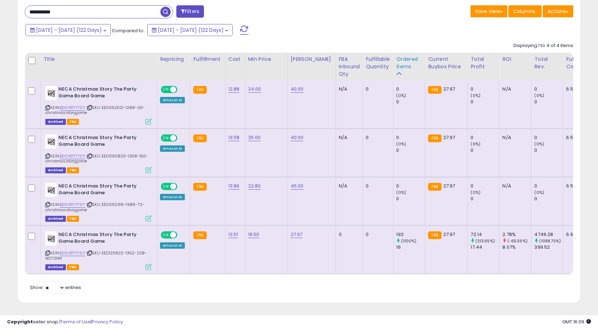 This screenshot has width=598, height=329. What do you see at coordinates (266, 59) in the screenshot?
I see `div: Min Price` at bounding box center [266, 59].